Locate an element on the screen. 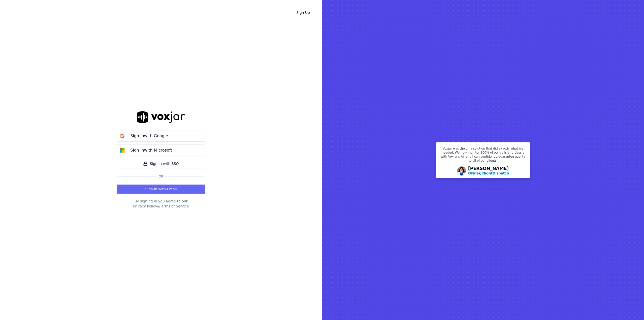 The height and width of the screenshot is (320, 644). img: logo is located at coordinates (161, 117).